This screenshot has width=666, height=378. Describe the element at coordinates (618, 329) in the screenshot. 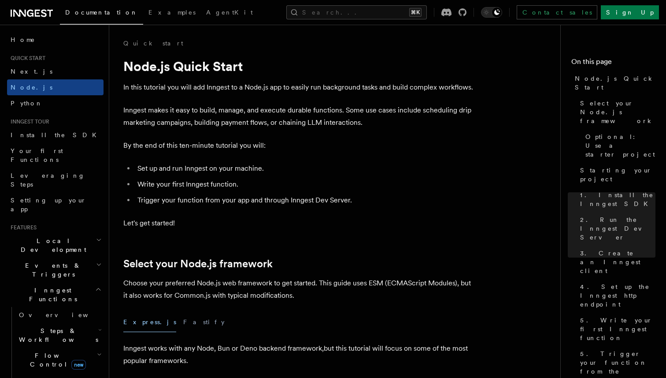

I see `span: 5. Write your first Inngest function` at that location.